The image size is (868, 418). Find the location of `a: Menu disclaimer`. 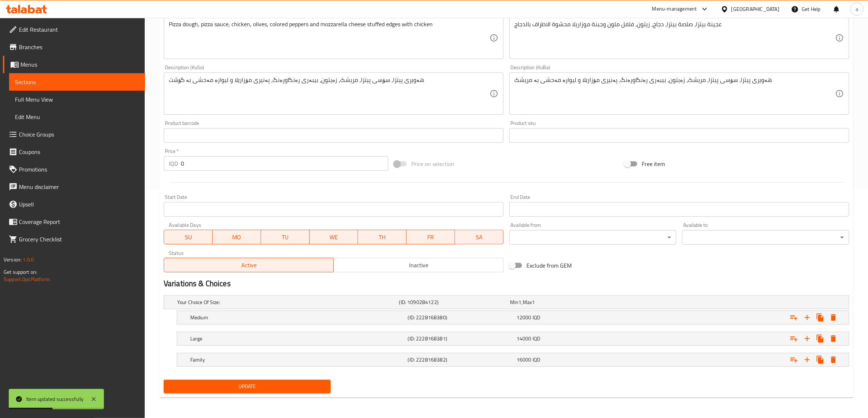

a: Menu disclaimer is located at coordinates (74, 186).